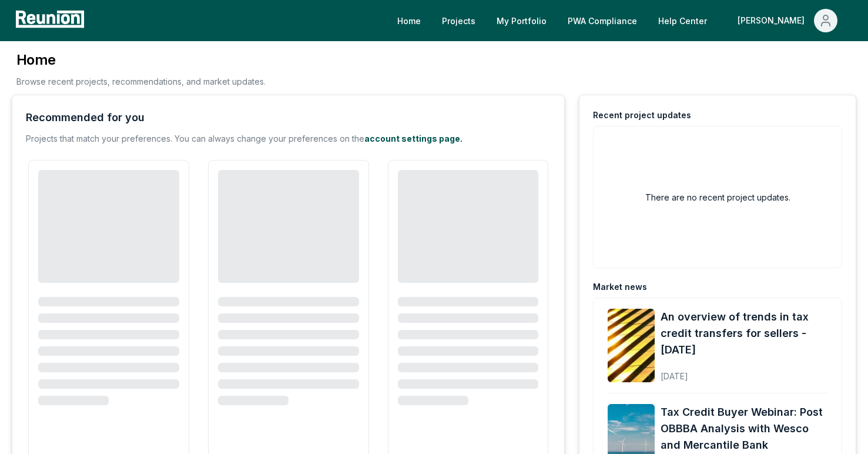 This screenshot has width=868, height=454. What do you see at coordinates (602, 21) in the screenshot?
I see `a: PWA Compliance` at bounding box center [602, 21].